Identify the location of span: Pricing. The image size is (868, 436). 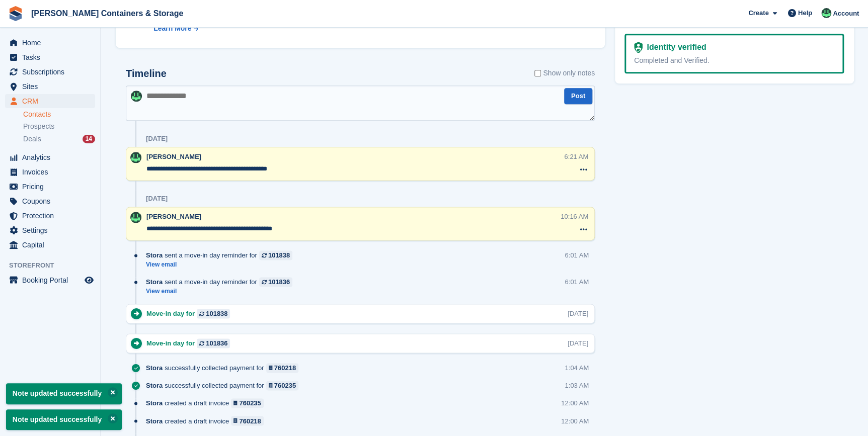
(53, 186).